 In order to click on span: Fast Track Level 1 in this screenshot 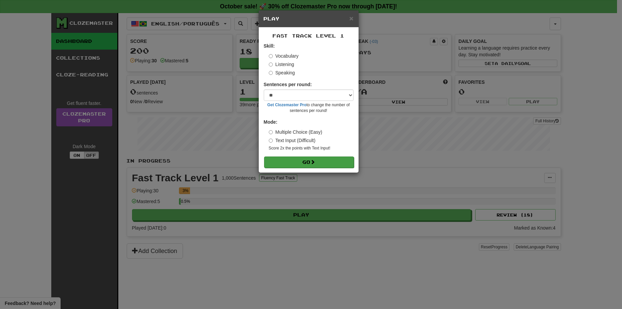, I will do `click(308, 36)`.